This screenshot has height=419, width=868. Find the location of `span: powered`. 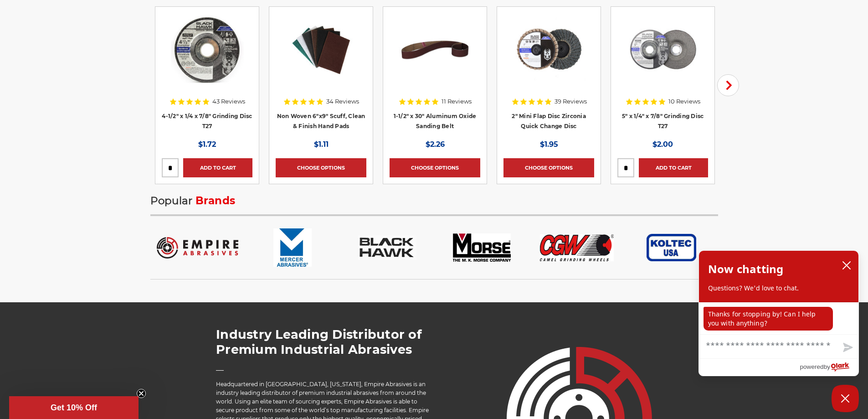

span: powered is located at coordinates (811, 366).